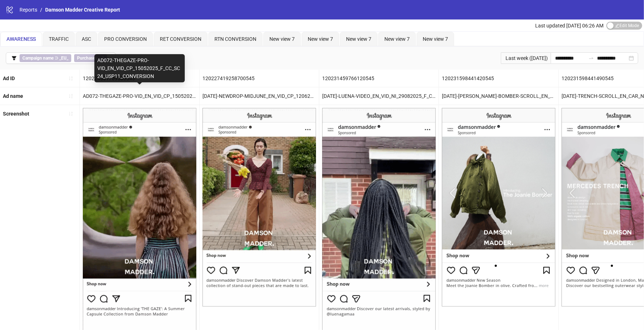 The height and width of the screenshot is (330, 644). I want to click on div: 120231459766120545, so click(379, 78).